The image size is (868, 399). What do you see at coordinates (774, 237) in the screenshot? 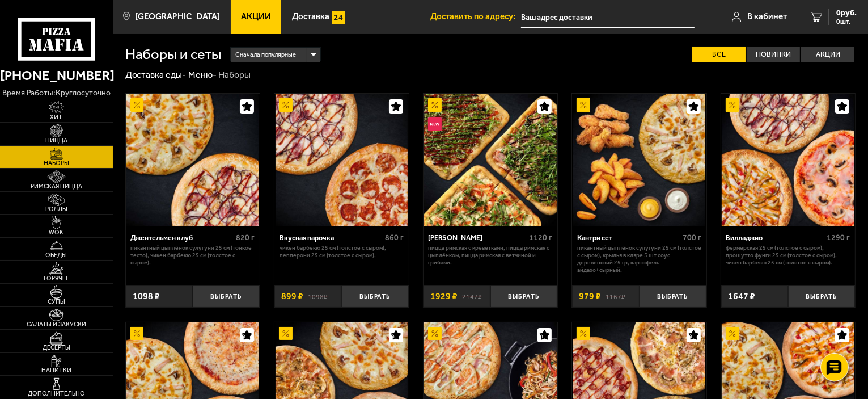
I see `div: Вилладжио` at bounding box center [774, 237].